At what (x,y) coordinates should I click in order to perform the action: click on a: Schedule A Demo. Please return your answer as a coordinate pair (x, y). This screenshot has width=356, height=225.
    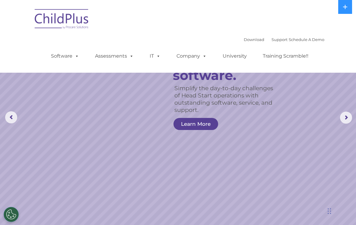
    Looking at the image, I should click on (307, 40).